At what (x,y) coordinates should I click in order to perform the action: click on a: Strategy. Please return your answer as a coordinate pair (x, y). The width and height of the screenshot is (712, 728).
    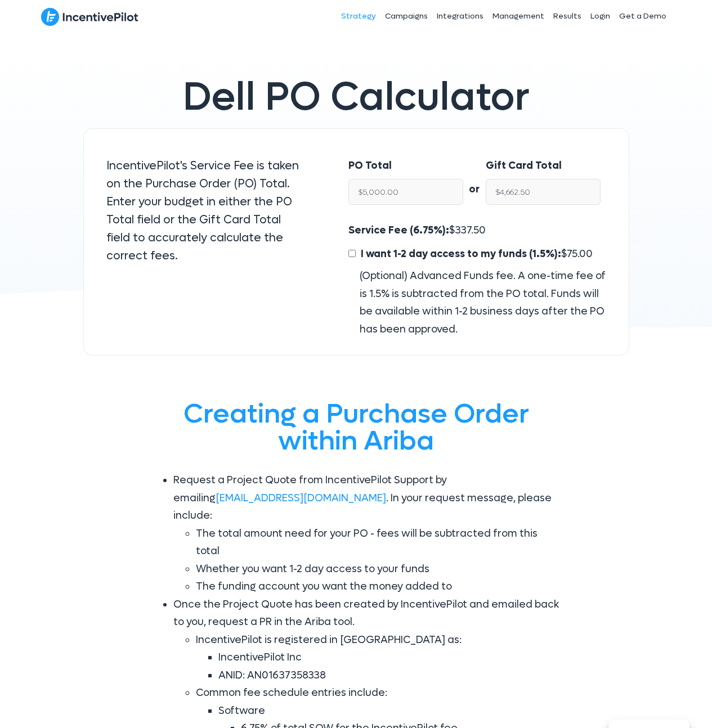
    Looking at the image, I should click on (359, 16).